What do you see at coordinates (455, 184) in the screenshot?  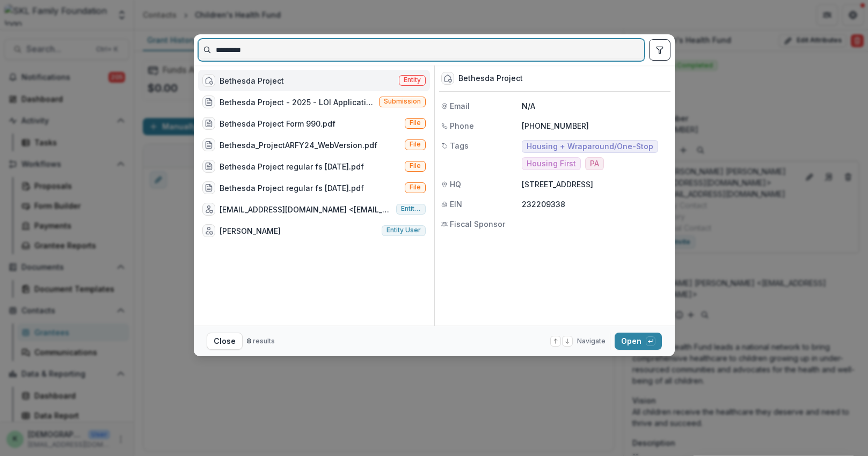 I see `span: HQ` at bounding box center [455, 184].